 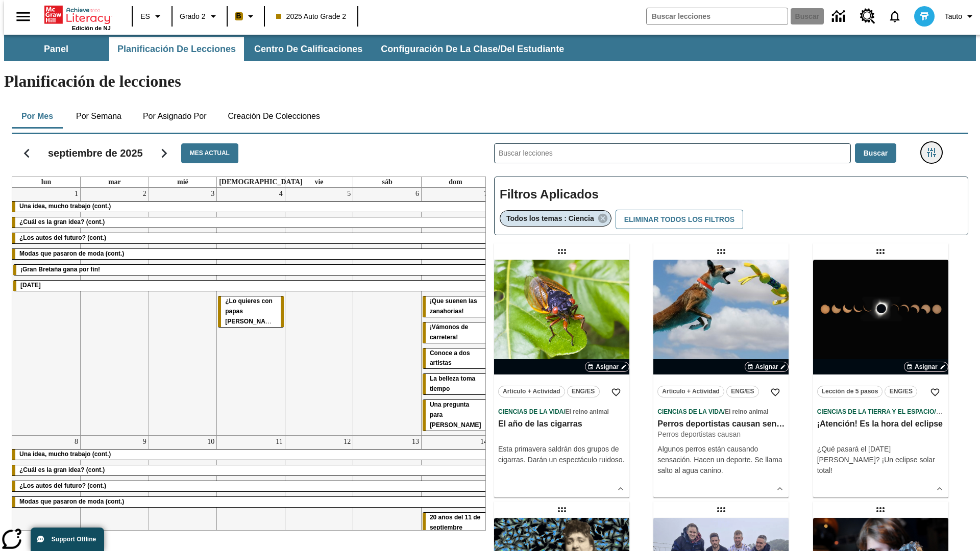 I want to click on span: ENG/ES, so click(x=900, y=391).